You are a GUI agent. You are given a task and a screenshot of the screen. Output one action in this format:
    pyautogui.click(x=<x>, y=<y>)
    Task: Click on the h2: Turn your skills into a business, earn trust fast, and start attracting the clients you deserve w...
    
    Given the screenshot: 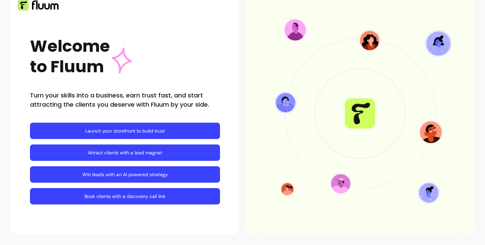 What is the action you would take?
    pyautogui.click(x=125, y=100)
    